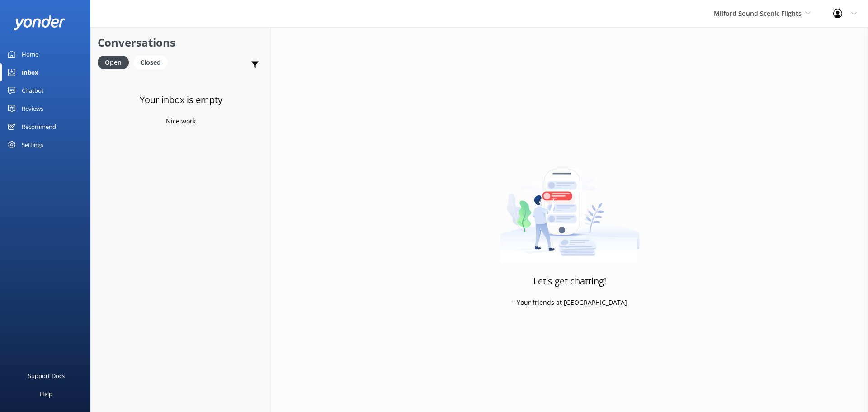 The image size is (868, 412). I want to click on div: Chatbot, so click(33, 91).